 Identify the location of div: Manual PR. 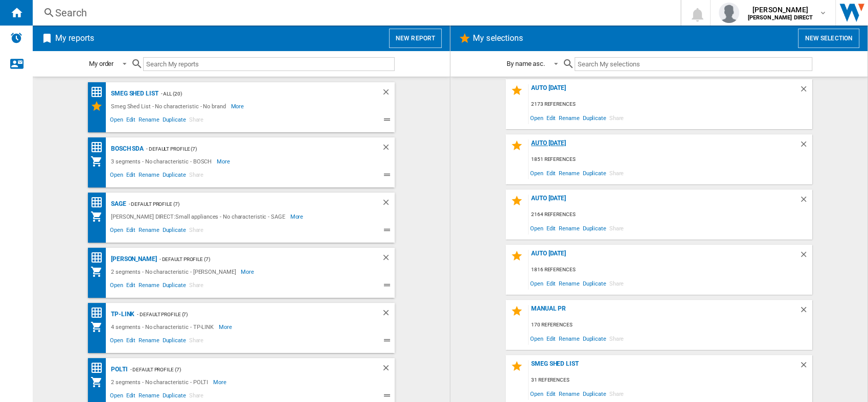
(664, 312).